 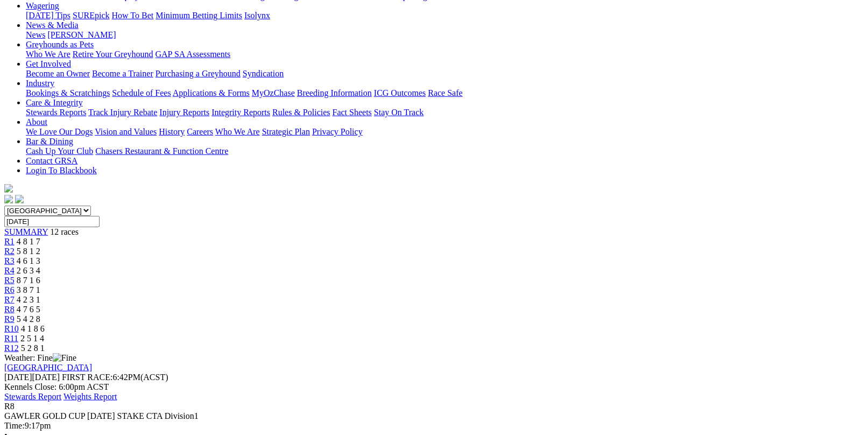 What do you see at coordinates (28, 251) in the screenshot?
I see `span: 5 8 1 2` at bounding box center [28, 251].